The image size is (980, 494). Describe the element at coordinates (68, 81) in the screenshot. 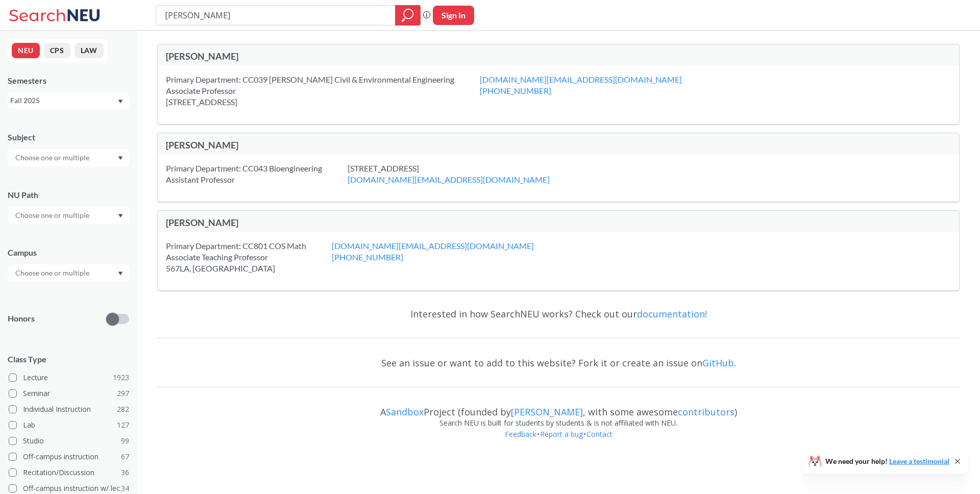

I see `div: Semesters` at that location.